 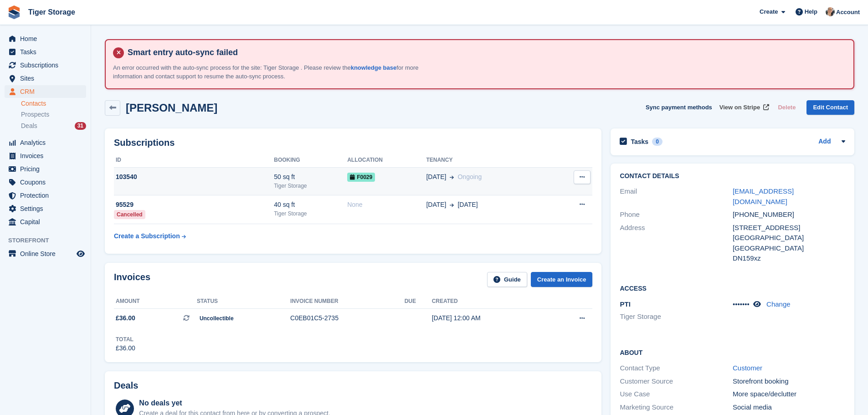 What do you see at coordinates (625, 304) in the screenshot?
I see `span: PTI` at bounding box center [625, 304].